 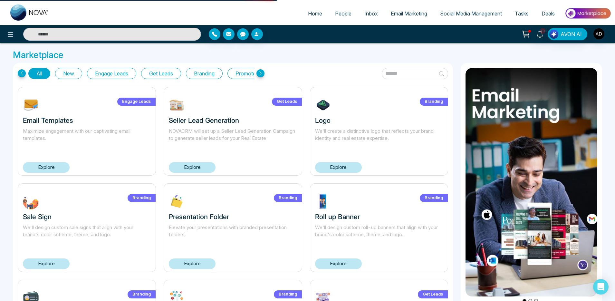 What do you see at coordinates (572, 34) in the screenshot?
I see `span: AVON AI` at bounding box center [572, 34].